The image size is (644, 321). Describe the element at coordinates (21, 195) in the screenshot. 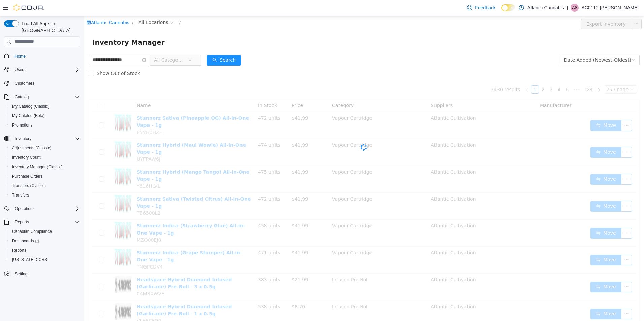

I see `a: Transfers` at that location.